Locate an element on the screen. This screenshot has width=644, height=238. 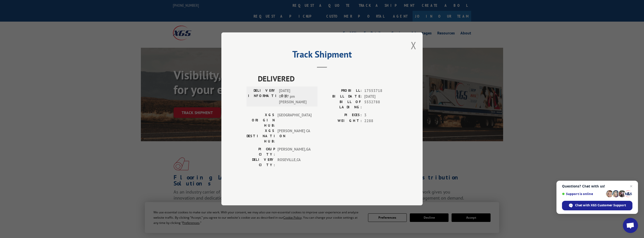
a: Open chat is located at coordinates (630, 225).